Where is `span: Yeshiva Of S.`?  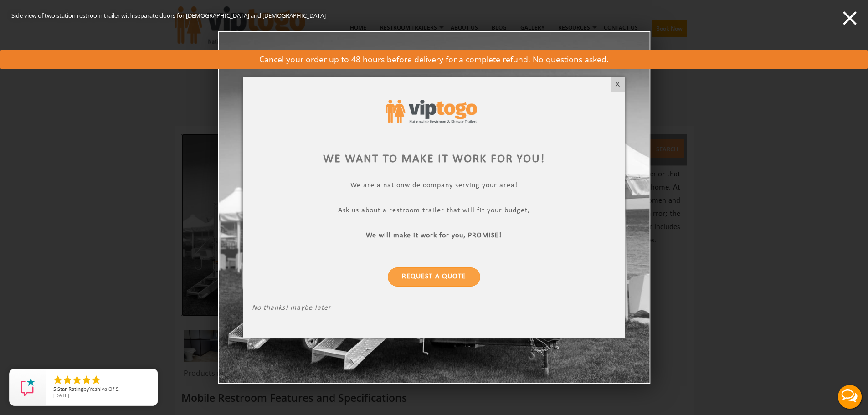 span: Yeshiva Of S. is located at coordinates (104, 388).